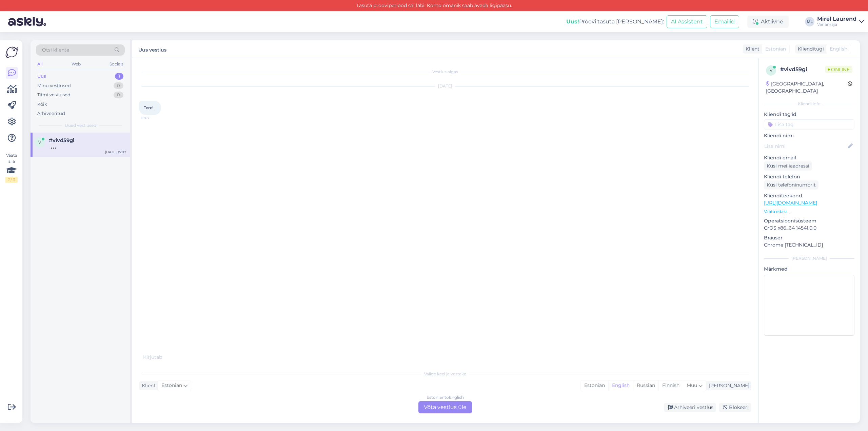 This screenshot has height=431, width=868. I want to click on span: Otsi kliente, so click(55, 50).